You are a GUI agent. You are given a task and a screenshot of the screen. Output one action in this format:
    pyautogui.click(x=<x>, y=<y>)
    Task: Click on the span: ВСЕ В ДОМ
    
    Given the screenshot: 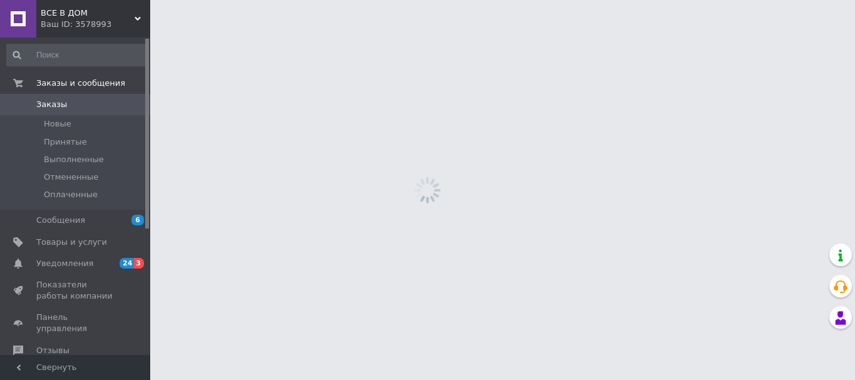 What is the action you would take?
    pyautogui.click(x=88, y=13)
    